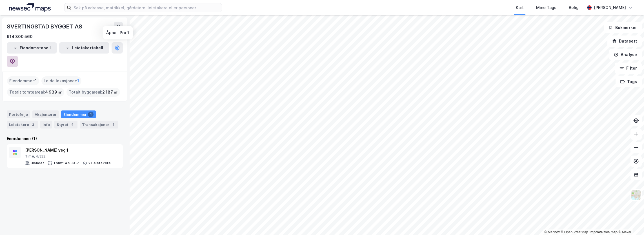 The height and width of the screenshot is (235, 644). I want to click on div: 914 800 560, so click(20, 37).